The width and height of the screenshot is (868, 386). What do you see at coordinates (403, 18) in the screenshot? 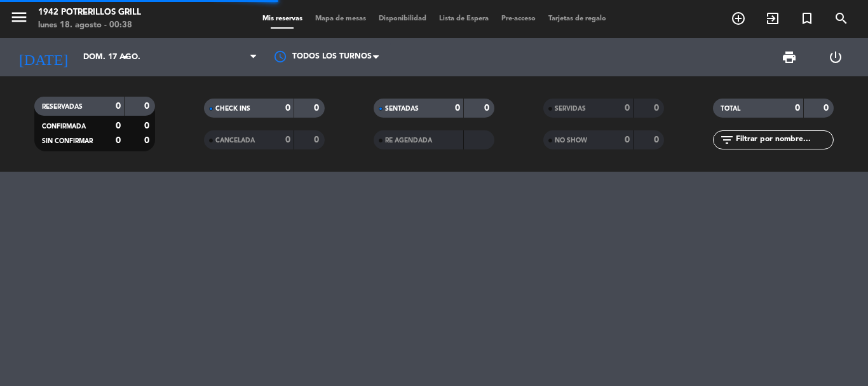
I see `span: Disponibilidad` at bounding box center [403, 18].